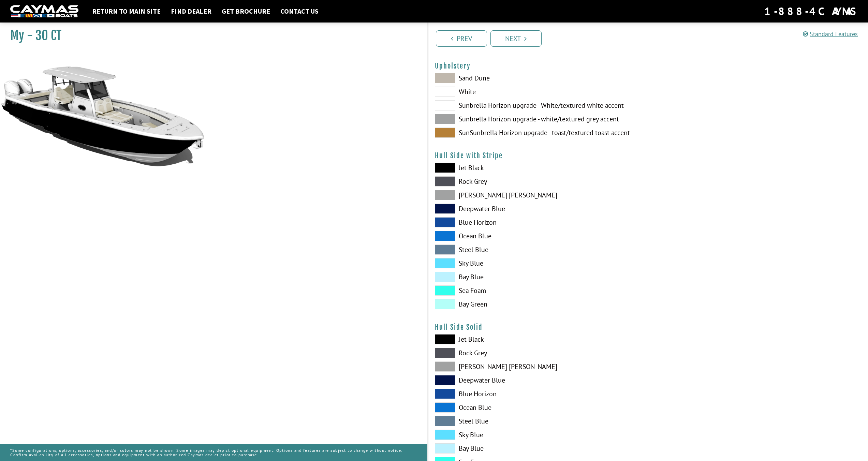 The width and height of the screenshot is (868, 461). I want to click on a: Contact Us, so click(300, 11).